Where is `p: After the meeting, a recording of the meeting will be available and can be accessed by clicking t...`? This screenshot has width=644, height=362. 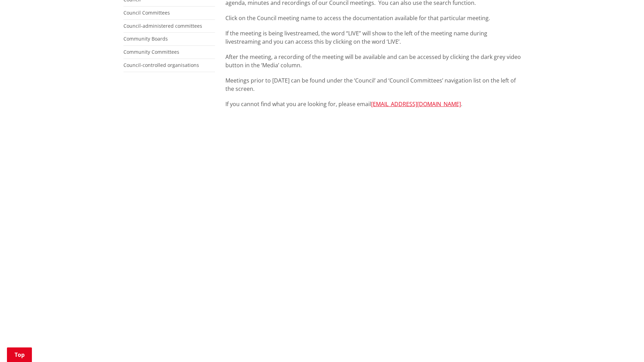 p: After the meeting, a recording of the meeting will be available and can be accessed by clicking t... is located at coordinates (373, 61).